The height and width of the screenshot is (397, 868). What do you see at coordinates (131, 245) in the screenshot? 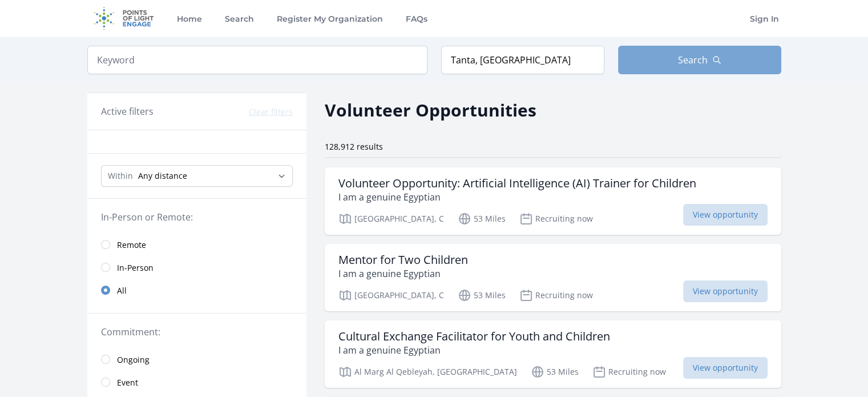
I see `span: Remote` at bounding box center [131, 245].